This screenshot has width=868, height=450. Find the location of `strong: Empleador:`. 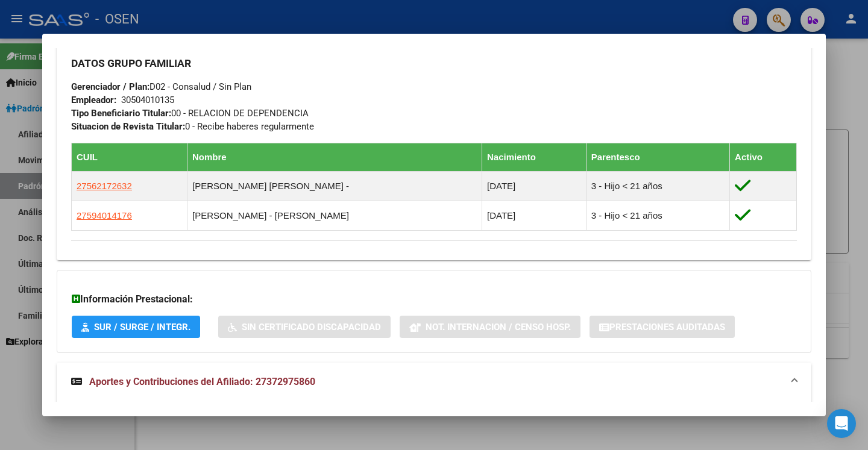

strong: Empleador: is located at coordinates (94, 100).